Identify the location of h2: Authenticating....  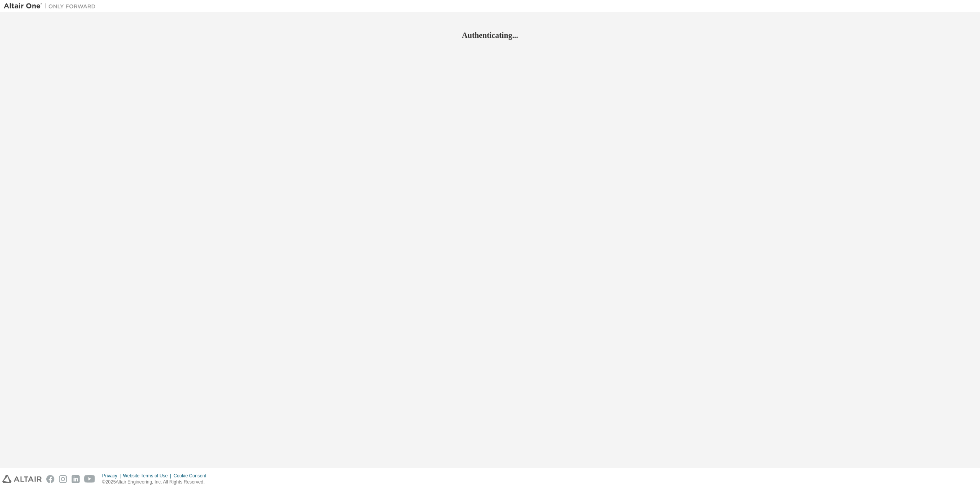
(490, 35).